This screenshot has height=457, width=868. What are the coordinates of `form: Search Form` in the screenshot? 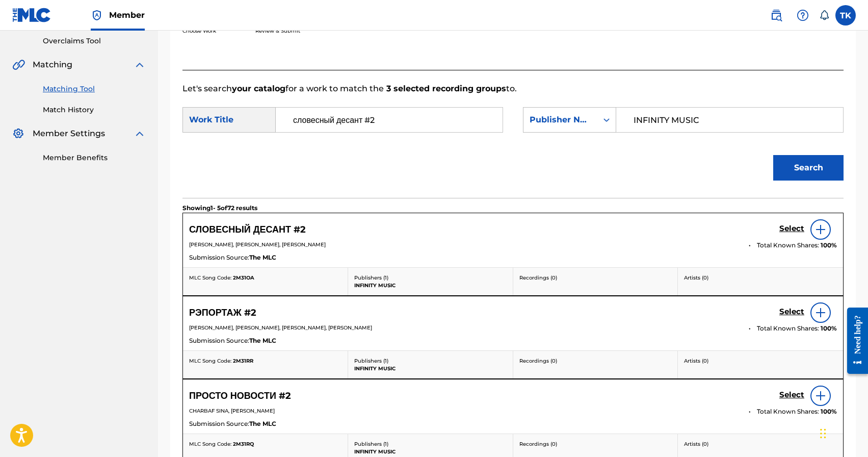 It's located at (513, 146).